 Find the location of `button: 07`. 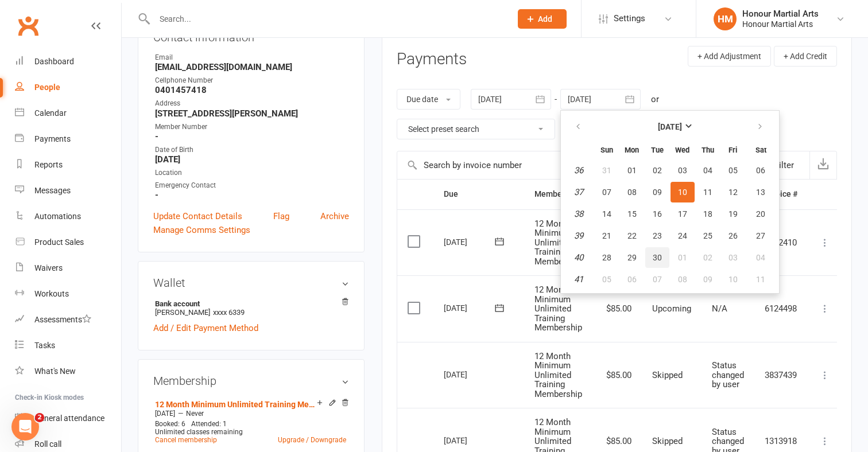

button: 07 is located at coordinates (607, 192).